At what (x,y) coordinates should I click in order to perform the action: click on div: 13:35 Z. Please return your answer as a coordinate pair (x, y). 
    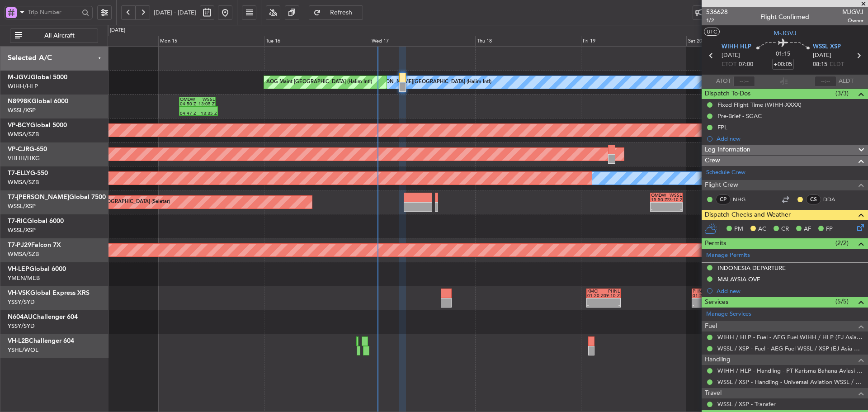
    Looking at the image, I should click on (207, 113).